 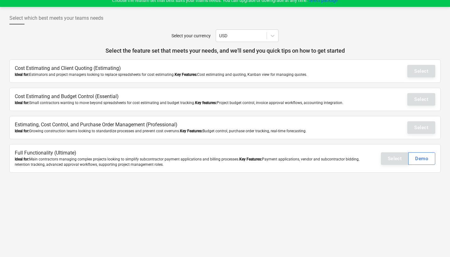 What do you see at coordinates (225, 51) in the screenshot?
I see `p: Select the feature set that meets your needs, and we'll send you quick tips on how to get started` at bounding box center [225, 51].